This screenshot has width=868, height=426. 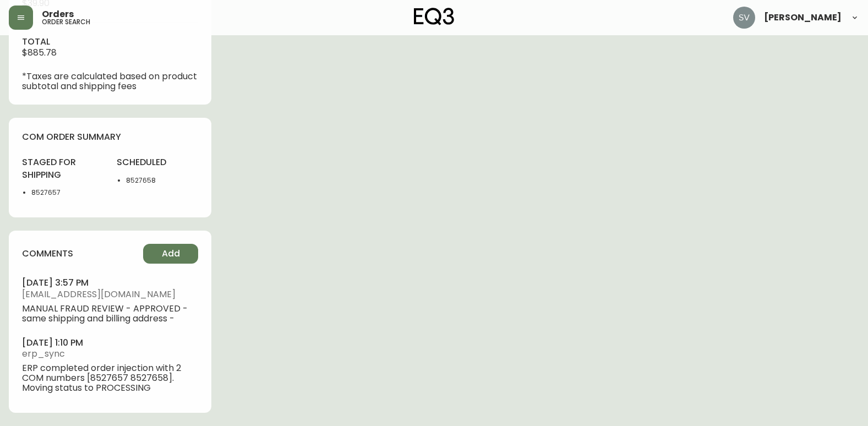 I want to click on h4: staged for shipping, so click(x=63, y=168).